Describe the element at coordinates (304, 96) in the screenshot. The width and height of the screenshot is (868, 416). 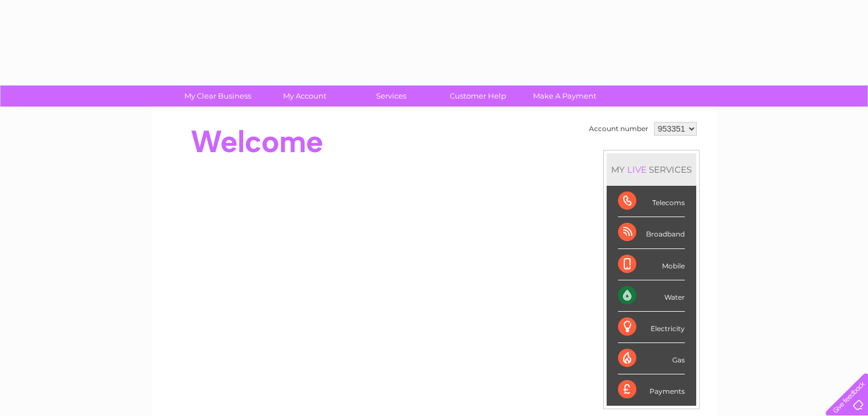
I see `a: My Account` at that location.